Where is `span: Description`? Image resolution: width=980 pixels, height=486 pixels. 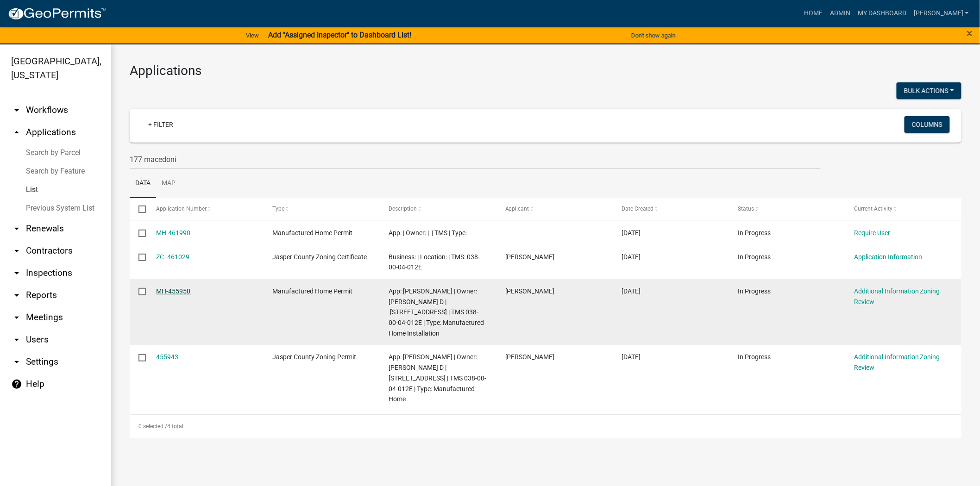 span: Description is located at coordinates (403, 209).